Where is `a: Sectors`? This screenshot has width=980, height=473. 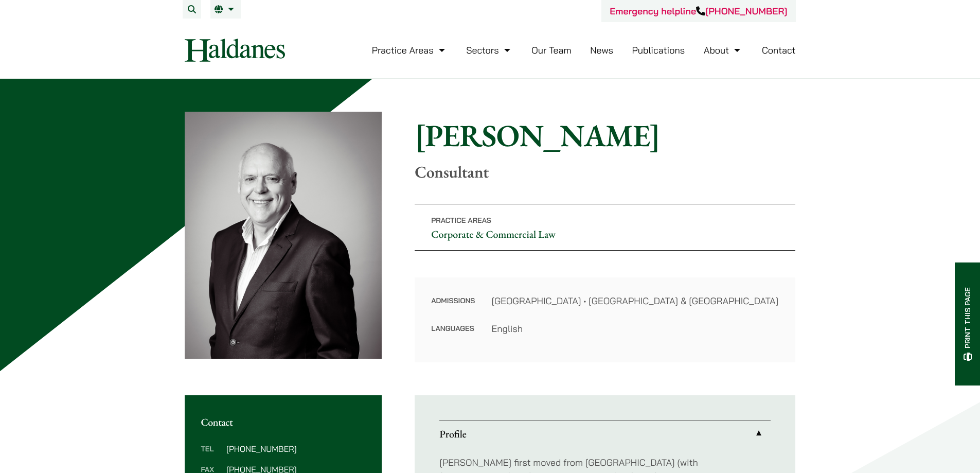 a: Sectors is located at coordinates (489, 50).